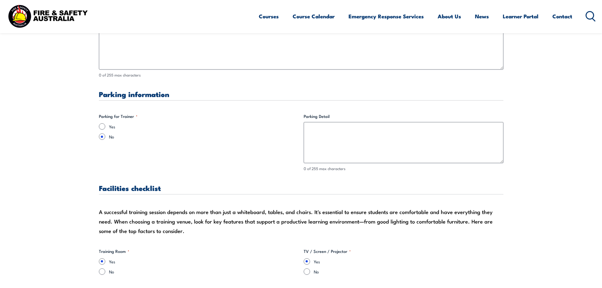  What do you see at coordinates (313, 16) in the screenshot?
I see `a: Course Calendar` at bounding box center [313, 16].